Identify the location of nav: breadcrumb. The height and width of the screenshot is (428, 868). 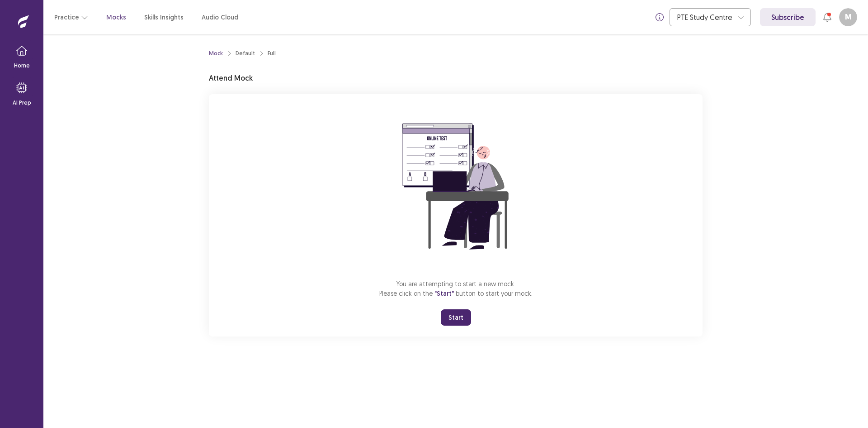
(243, 53).